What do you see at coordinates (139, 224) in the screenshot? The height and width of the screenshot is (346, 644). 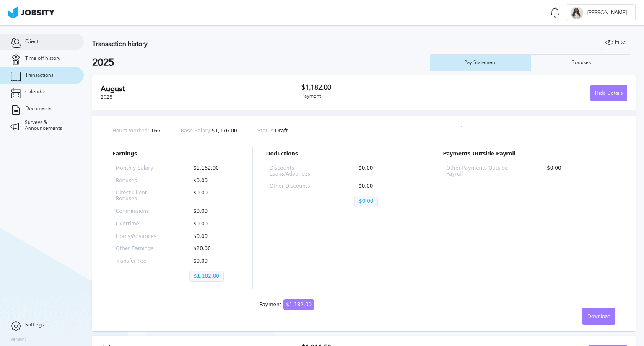 I see `p: Overtime` at bounding box center [139, 224].